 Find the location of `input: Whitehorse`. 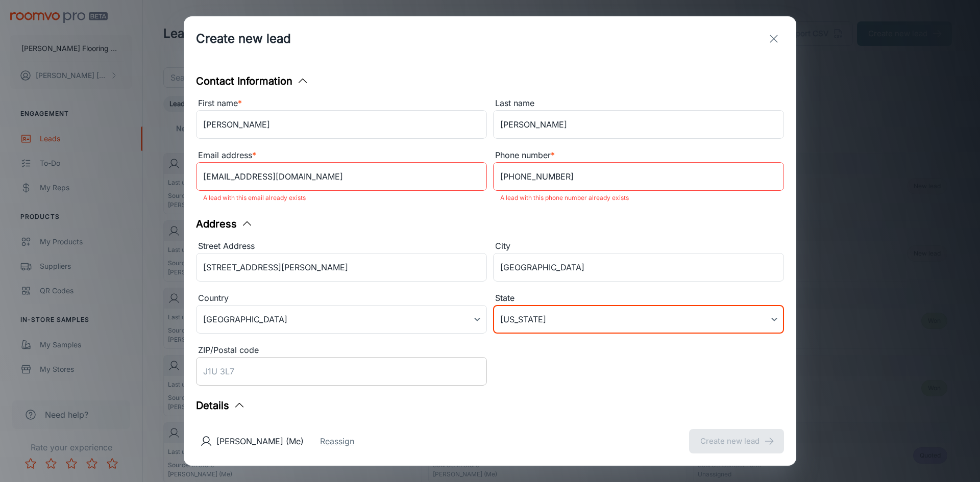

input: Whitehorse is located at coordinates (638, 267).